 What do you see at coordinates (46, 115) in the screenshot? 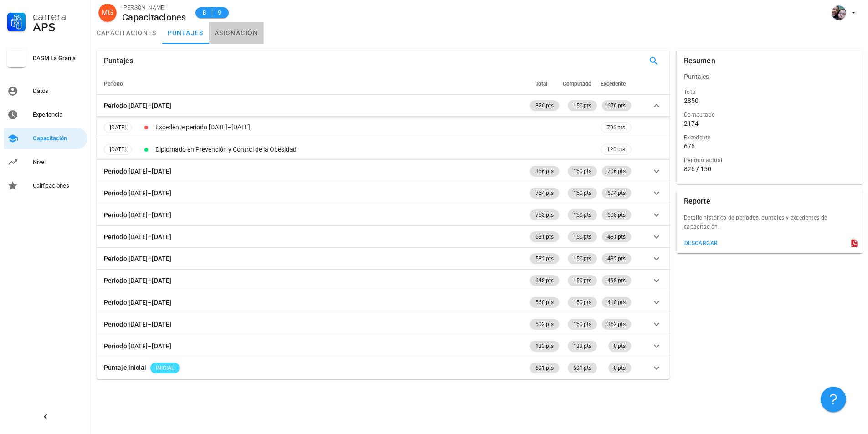
I see `a: Experiencia` at bounding box center [46, 115].